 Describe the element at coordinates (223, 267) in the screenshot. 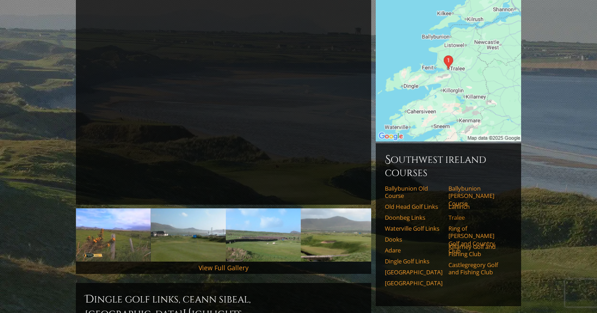

I see `a: View Full Gallery` at that location.